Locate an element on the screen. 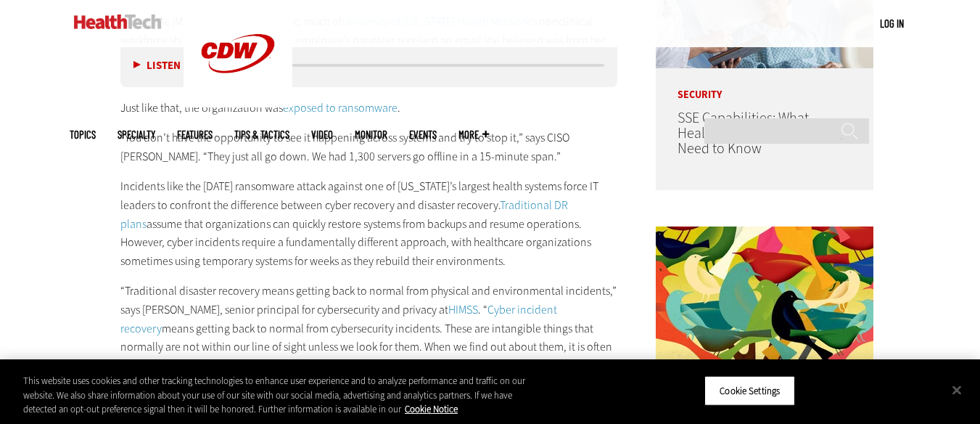 This screenshot has width=980, height=424. a: More information about your privacy is located at coordinates (431, 409).